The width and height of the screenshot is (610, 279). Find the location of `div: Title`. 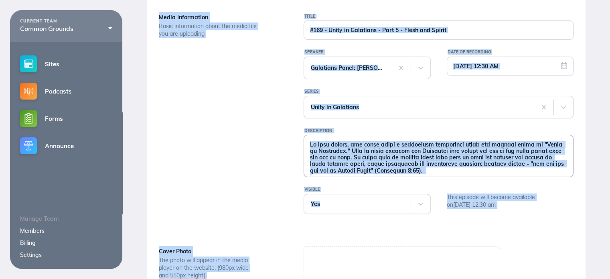

div: Title is located at coordinates (439, 16).